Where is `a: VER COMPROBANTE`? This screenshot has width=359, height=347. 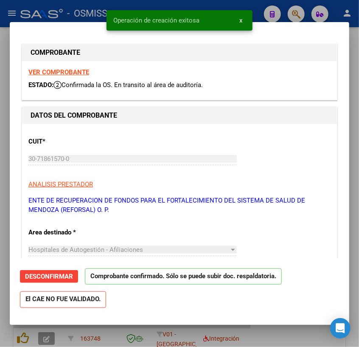
a: VER COMPROBANTE is located at coordinates (59, 72).